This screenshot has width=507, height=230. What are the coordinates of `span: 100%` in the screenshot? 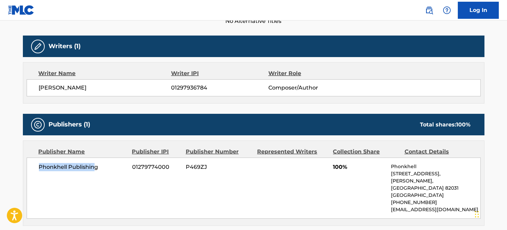 It's located at (359, 167).